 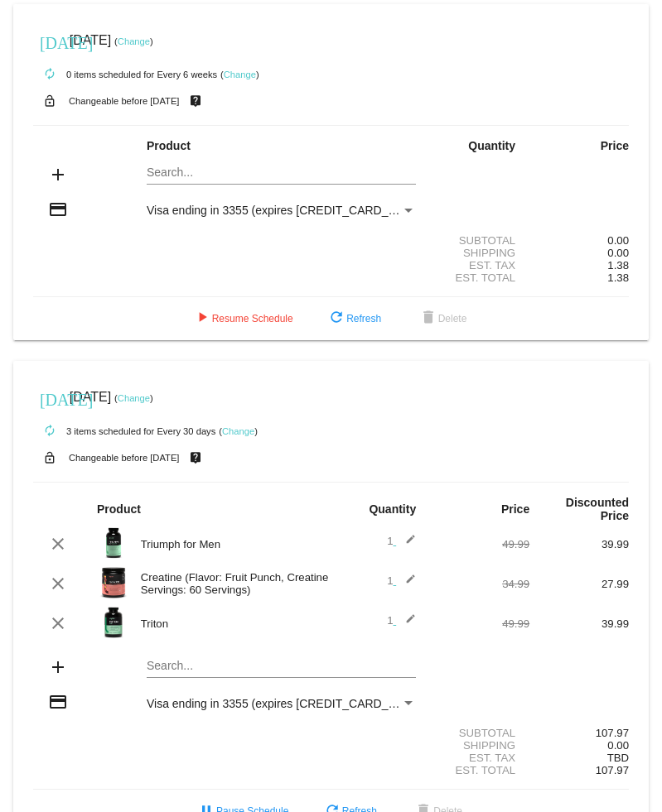 What do you see at coordinates (618, 757) in the screenshot?
I see `span: TBD` at bounding box center [618, 757].